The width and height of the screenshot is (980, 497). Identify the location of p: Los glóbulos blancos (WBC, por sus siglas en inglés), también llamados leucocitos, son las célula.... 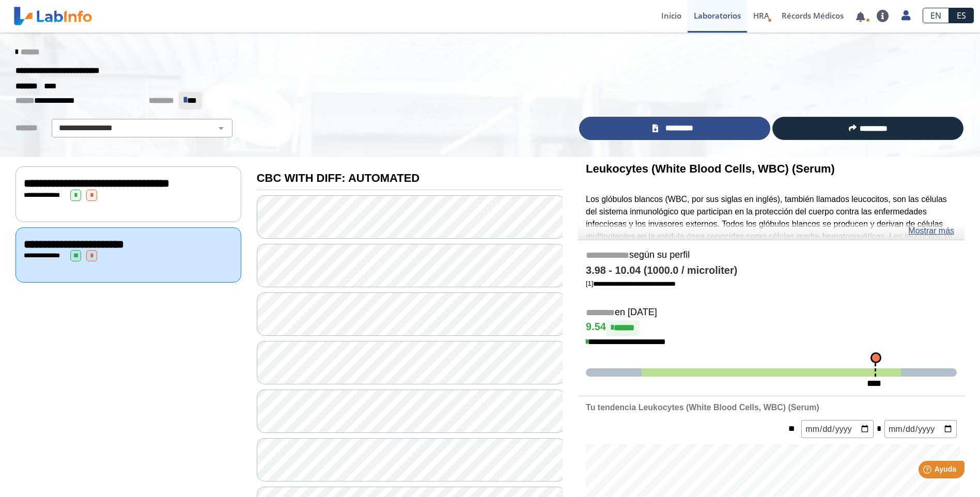
(771, 248).